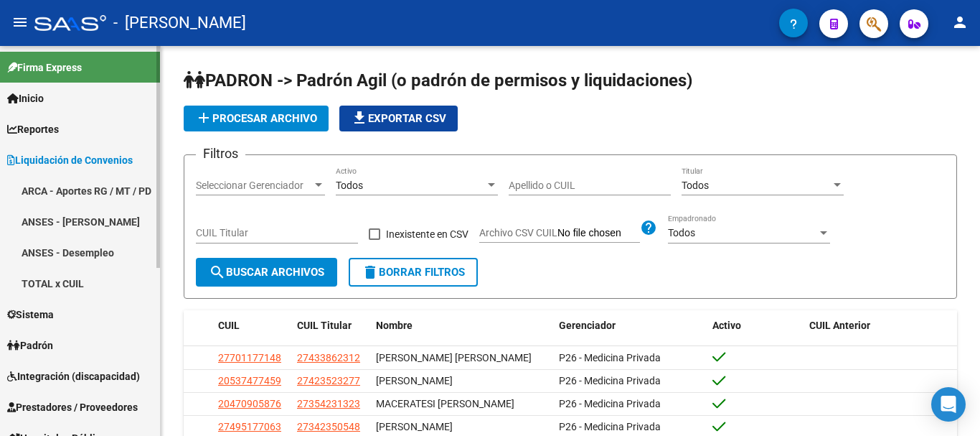 The image size is (980, 436). I want to click on span: Gerenciador, so click(586, 325).